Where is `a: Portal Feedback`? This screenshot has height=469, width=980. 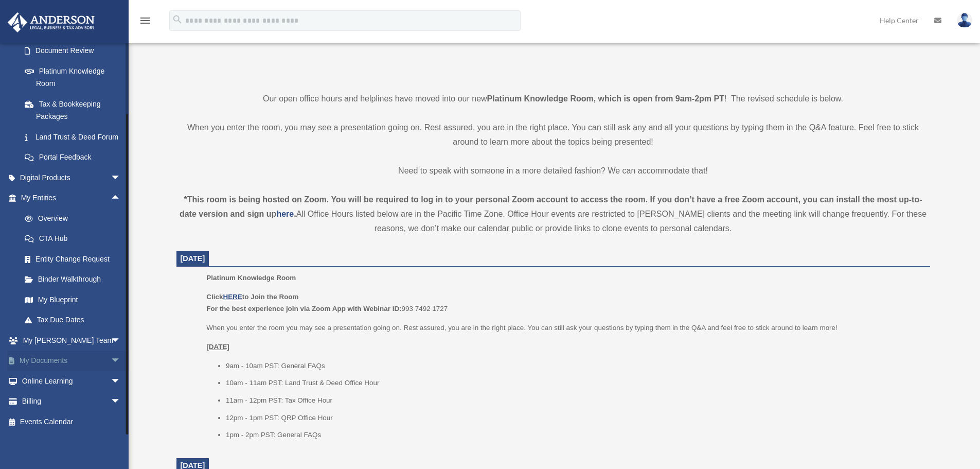 a: Portal Feedback is located at coordinates (75, 158).